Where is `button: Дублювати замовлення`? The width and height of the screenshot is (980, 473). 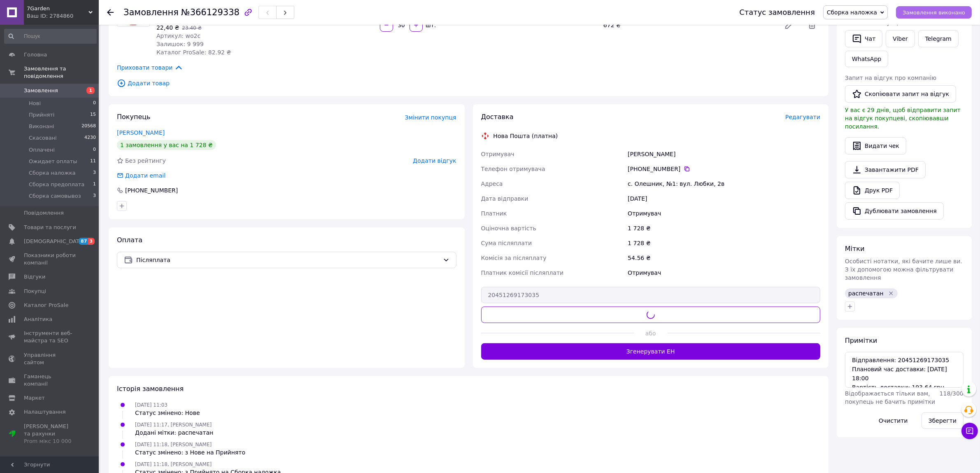
button: Дублювати замовлення is located at coordinates (894, 211).